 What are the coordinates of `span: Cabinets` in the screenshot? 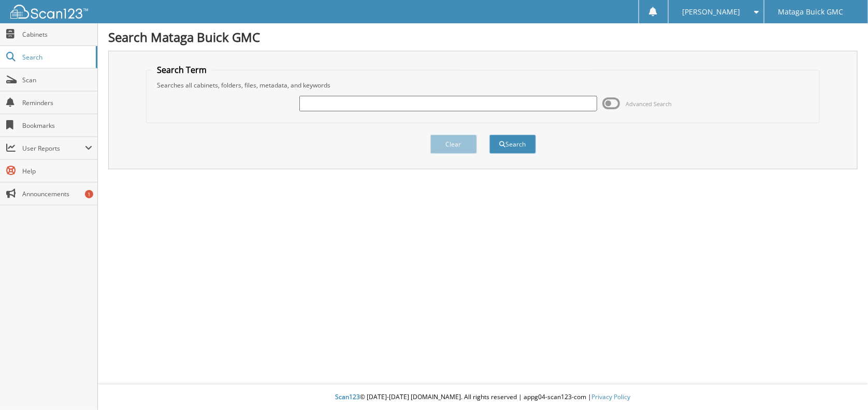 It's located at (57, 34).